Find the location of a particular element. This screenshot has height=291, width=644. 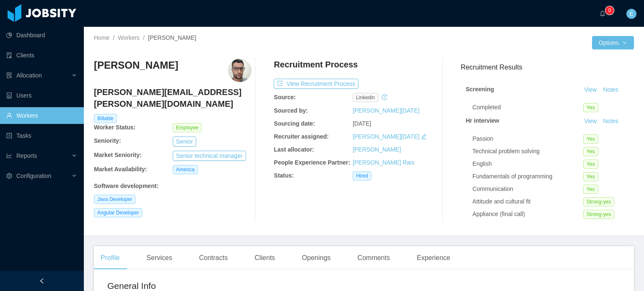

sup: 0 is located at coordinates (610, 10).